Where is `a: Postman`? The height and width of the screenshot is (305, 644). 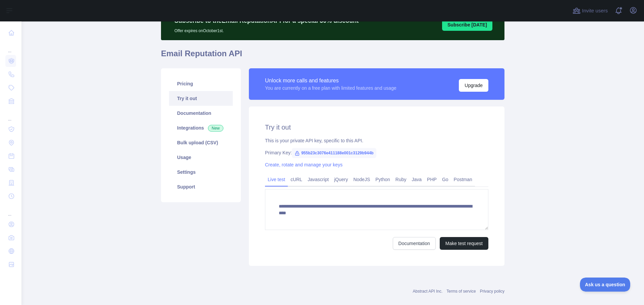
a: Postman is located at coordinates (463, 179).